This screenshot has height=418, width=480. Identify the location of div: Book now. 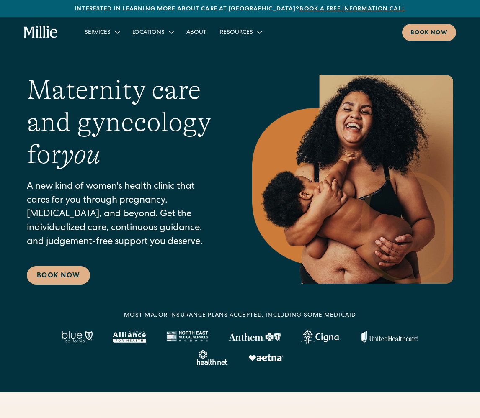
(429, 33).